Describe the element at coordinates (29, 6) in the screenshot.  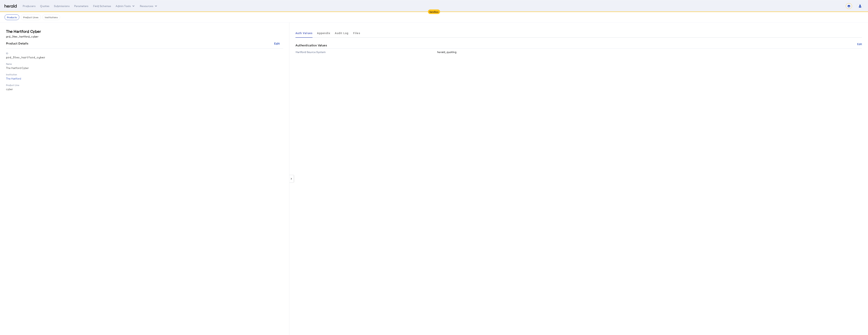
I see `div: Producers` at that location.